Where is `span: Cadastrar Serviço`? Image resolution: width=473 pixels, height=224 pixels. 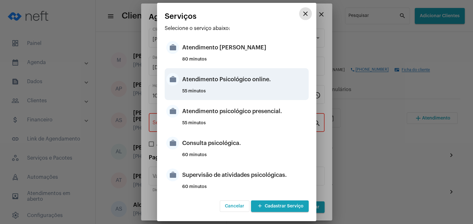 span: Cadastrar Serviço is located at coordinates (280, 206).